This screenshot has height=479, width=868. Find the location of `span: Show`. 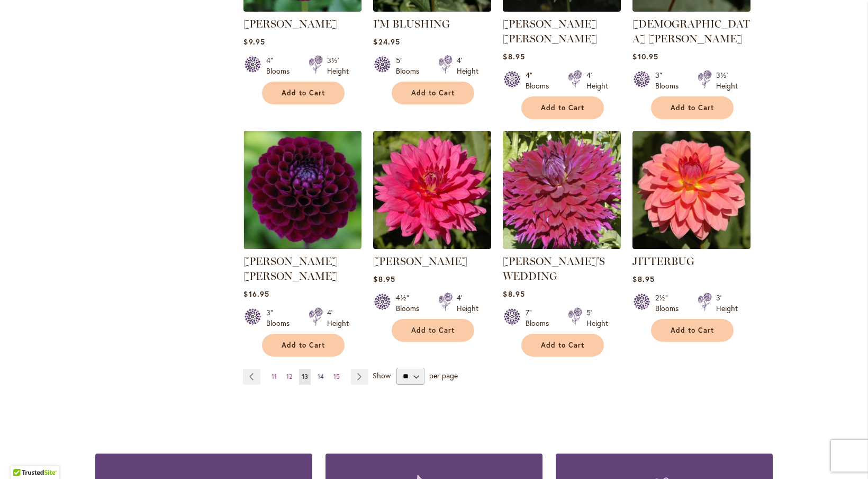

span: Show is located at coordinates (382, 375).